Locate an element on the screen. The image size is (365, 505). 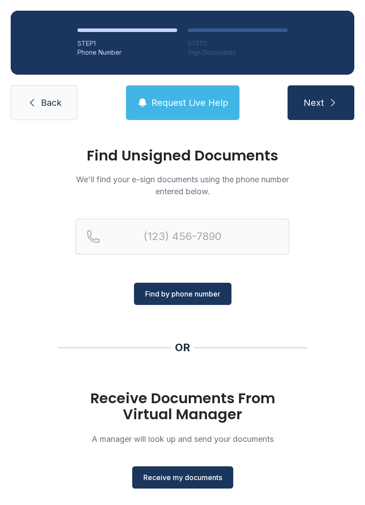
input: Reservation phone number is located at coordinates (182, 237).